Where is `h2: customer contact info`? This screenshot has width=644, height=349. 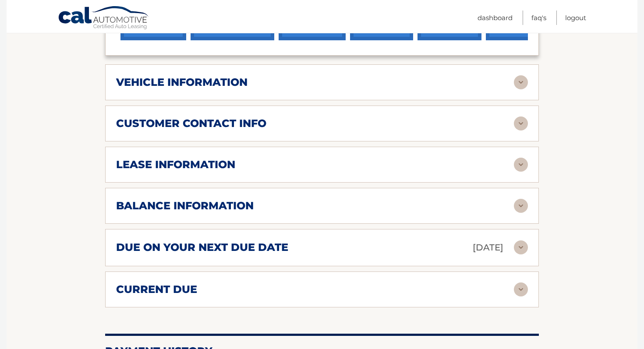
h2: customer contact info is located at coordinates (191, 123).